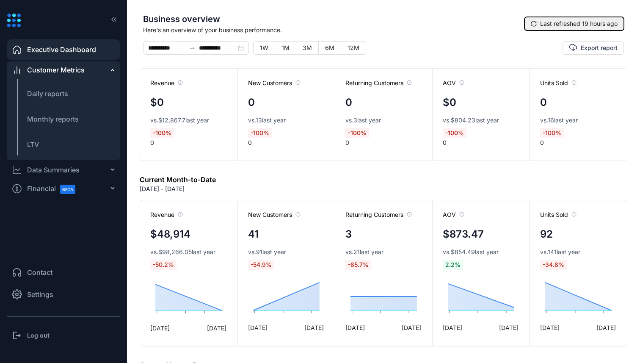 The image size is (640, 363). What do you see at coordinates (574, 24) in the screenshot?
I see `button: syncLast refreshed 19 hours ago` at bounding box center [574, 24].